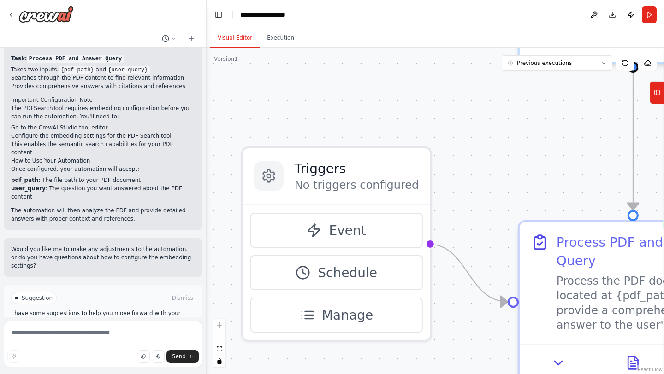 The height and width of the screenshot is (374, 664). Describe the element at coordinates (220, 338) in the screenshot. I see `button: zoom out` at that location.